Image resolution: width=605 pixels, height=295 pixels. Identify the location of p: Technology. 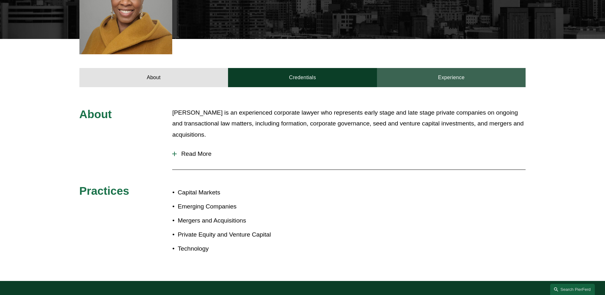
(240, 249).